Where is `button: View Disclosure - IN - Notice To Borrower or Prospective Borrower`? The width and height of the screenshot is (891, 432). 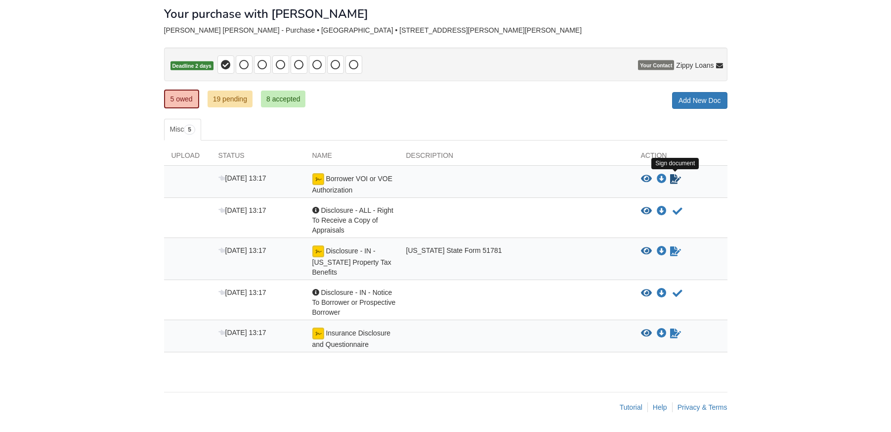
button: View Disclosure - IN - Notice To Borrower or Prospective Borrower is located at coordinates (647, 293).